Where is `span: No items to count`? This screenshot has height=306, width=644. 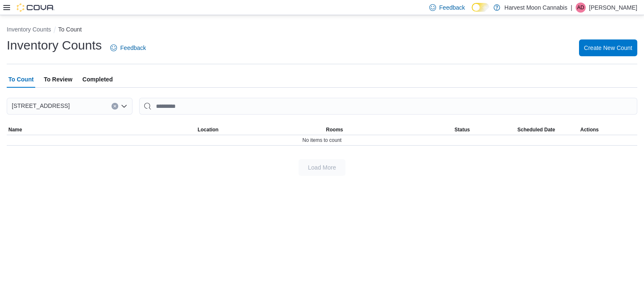
span: No items to count is located at coordinates (321, 140).